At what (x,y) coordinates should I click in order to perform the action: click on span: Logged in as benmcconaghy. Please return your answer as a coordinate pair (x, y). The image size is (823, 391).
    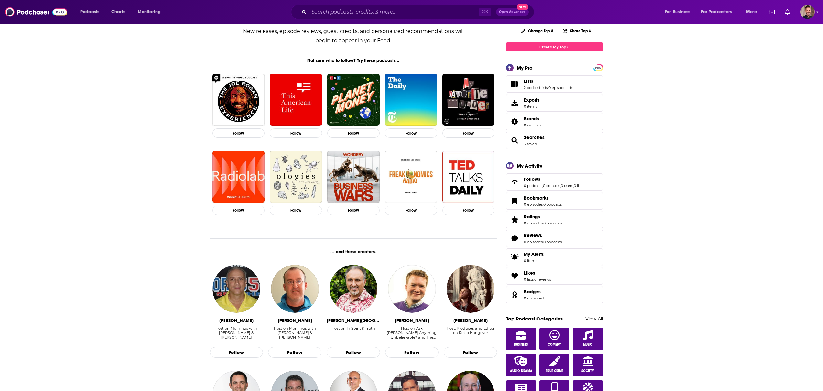
    Looking at the image, I should click on (807, 12).